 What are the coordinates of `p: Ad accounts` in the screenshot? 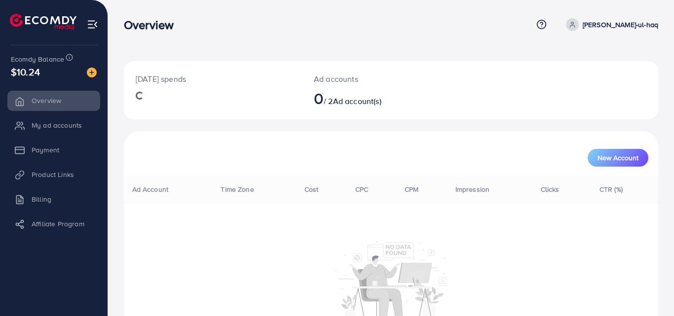 It's located at (369, 79).